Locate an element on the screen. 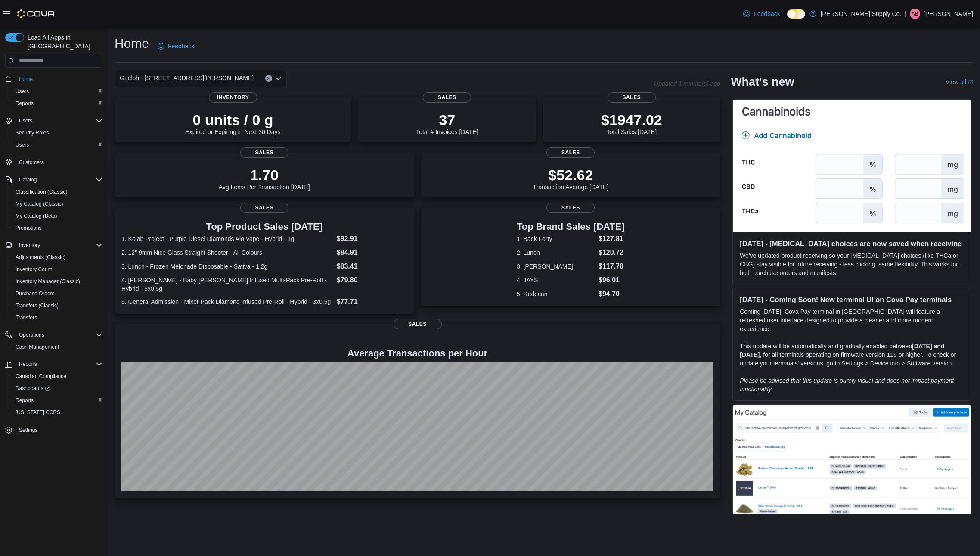 Image resolution: width=980 pixels, height=556 pixels. span: Home is located at coordinates (59, 79).